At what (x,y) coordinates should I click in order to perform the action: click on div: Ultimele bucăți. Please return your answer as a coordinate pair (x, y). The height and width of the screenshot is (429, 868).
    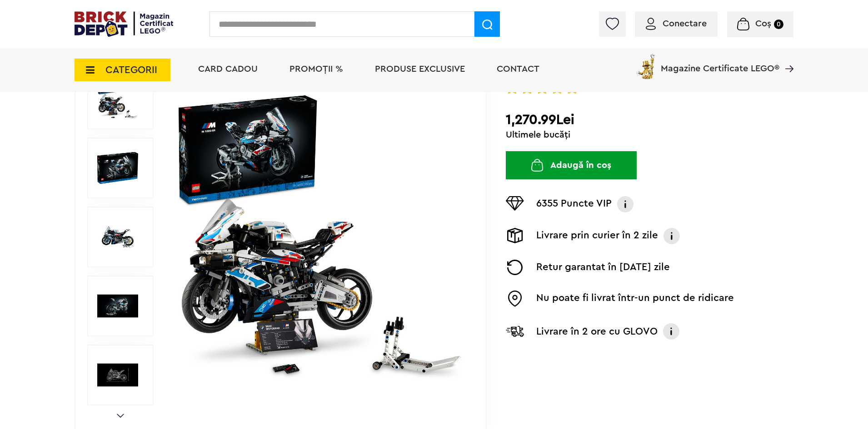
    Looking at the image, I should click on (649, 135).